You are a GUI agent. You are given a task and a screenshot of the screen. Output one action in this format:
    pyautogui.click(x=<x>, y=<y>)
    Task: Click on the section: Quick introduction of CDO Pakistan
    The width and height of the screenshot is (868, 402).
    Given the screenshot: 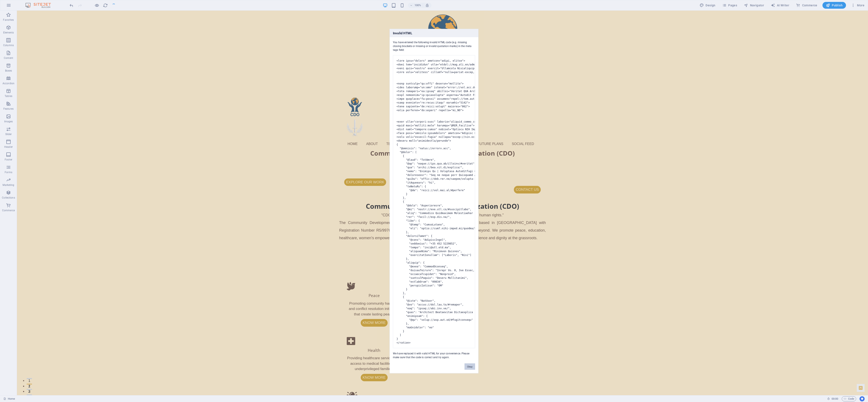 What is the action you would take?
    pyautogui.click(x=426, y=219)
    